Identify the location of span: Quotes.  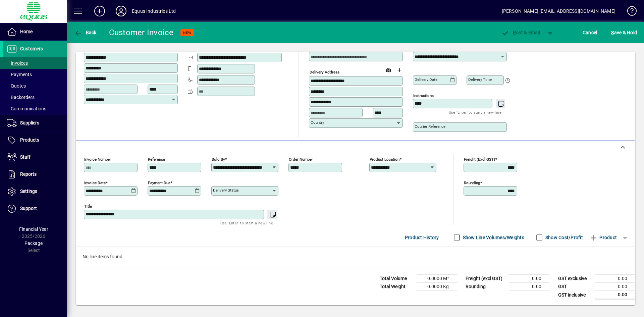
(16, 86).